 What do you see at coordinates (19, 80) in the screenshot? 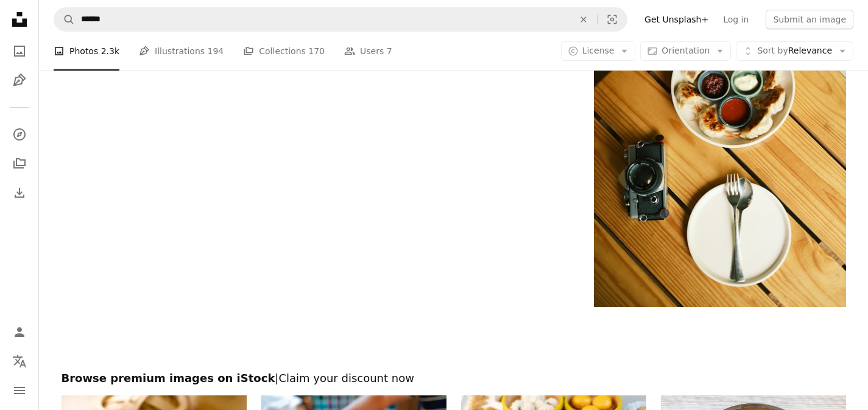
I see `a: Illustrations` at bounding box center [19, 80].